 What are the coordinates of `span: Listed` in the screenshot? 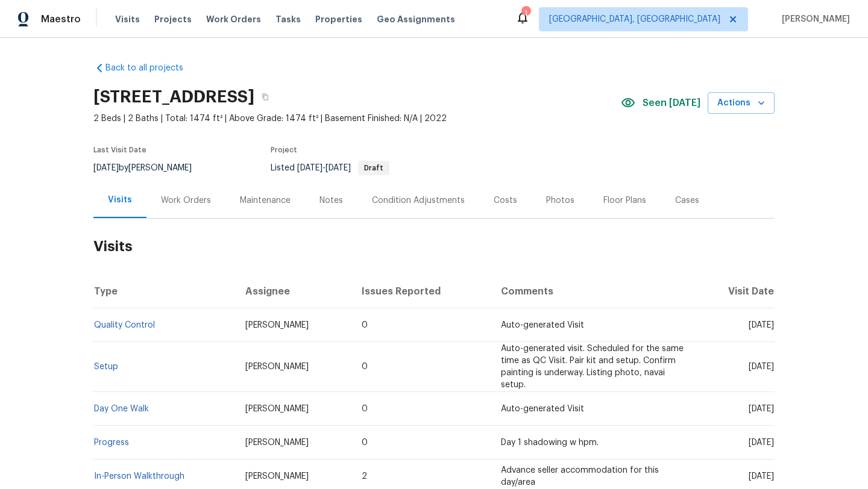 It's located at (330, 168).